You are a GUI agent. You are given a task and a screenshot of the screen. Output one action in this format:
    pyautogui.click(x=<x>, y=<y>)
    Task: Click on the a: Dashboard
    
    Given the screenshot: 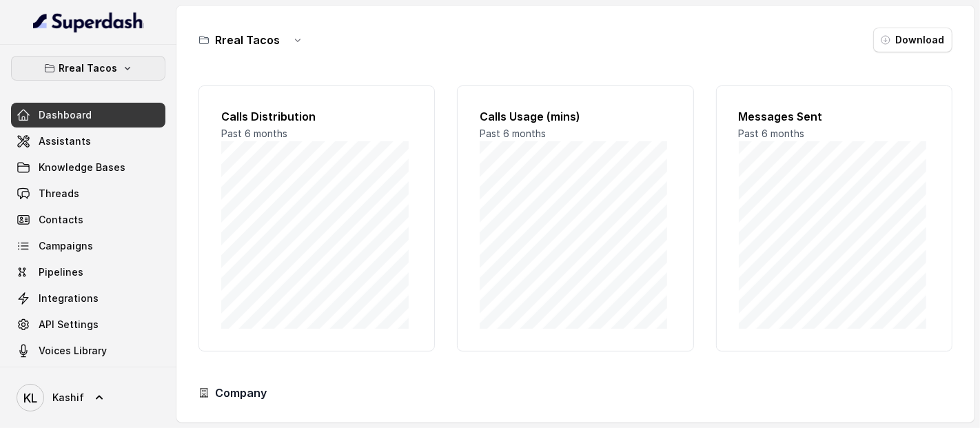 What is the action you would take?
    pyautogui.click(x=88, y=115)
    